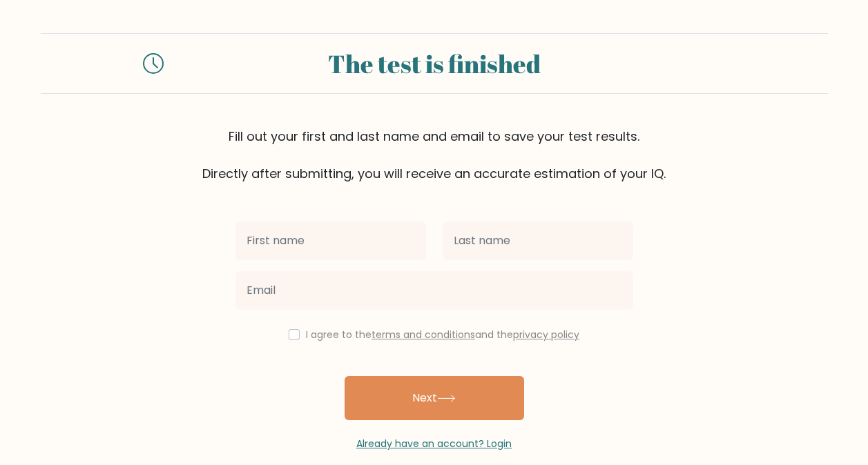  Describe the element at coordinates (433, 443) in the screenshot. I see `a: Already have an account? Login` at that location.